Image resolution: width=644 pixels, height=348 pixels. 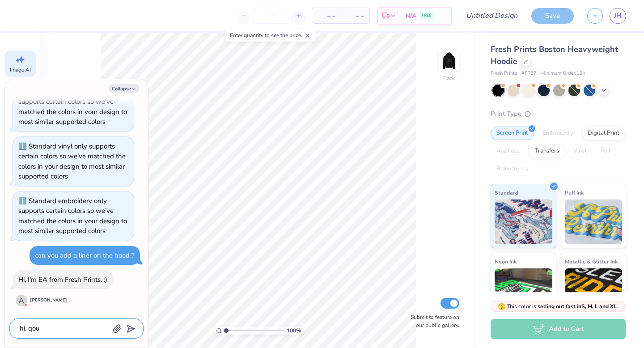 What do you see at coordinates (411, 15) in the screenshot?
I see `span: N/A` at bounding box center [411, 15].